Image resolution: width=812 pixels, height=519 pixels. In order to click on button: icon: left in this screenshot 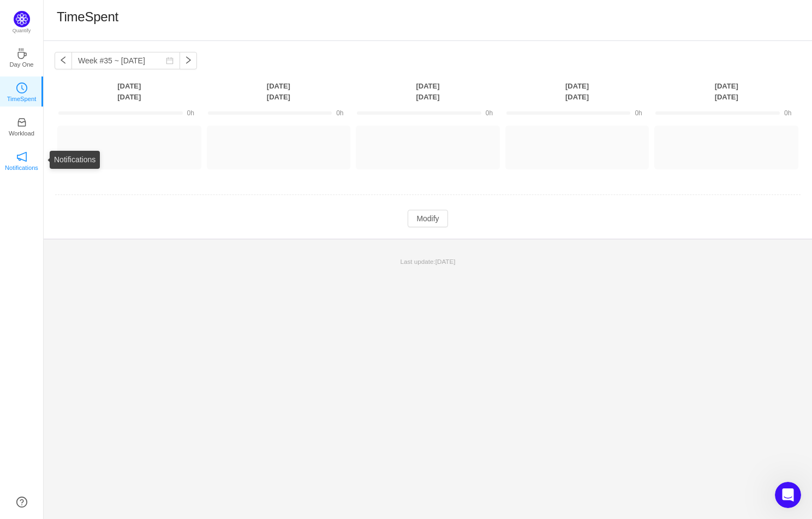, I will do `click(64, 61)`.